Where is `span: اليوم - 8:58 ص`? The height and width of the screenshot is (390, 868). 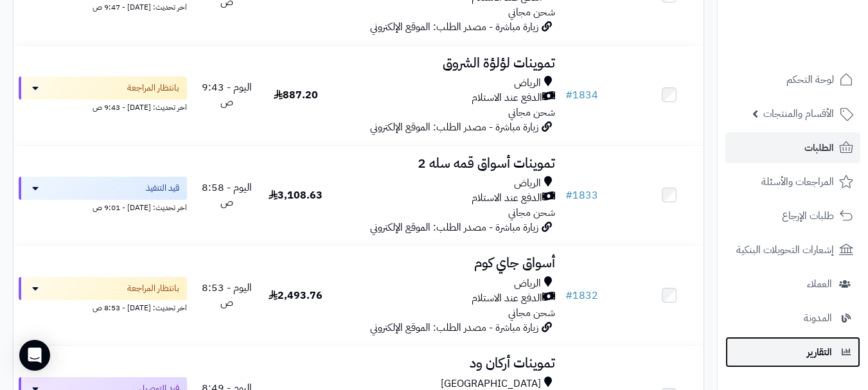
span: اليوم - 8:58 ص is located at coordinates (227, 195).